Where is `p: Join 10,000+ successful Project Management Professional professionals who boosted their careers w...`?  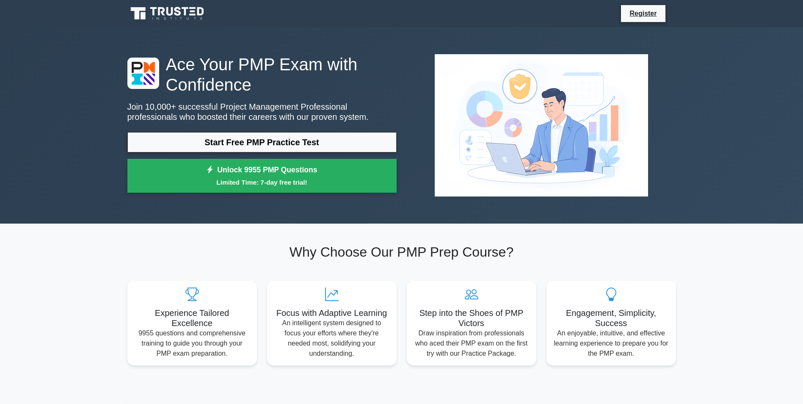
p: Join 10,000+ successful Project Management Professional professionals who boosted their careers w... is located at coordinates (262, 112).